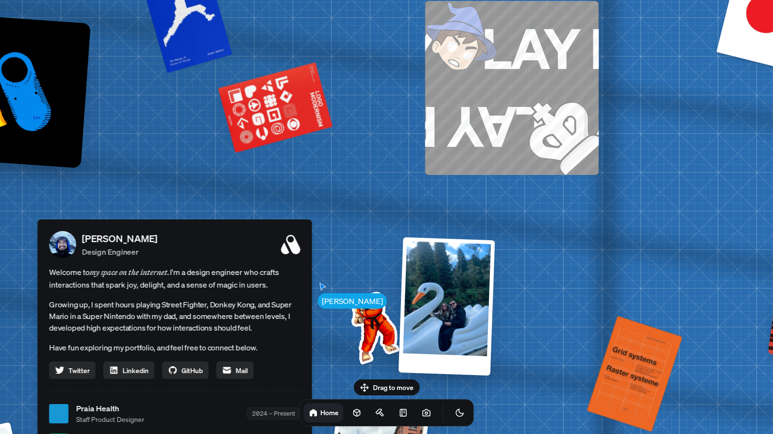 This screenshot has width=773, height=434. Describe the element at coordinates (130, 272) in the screenshot. I see `em: my space on the internet.` at that location.